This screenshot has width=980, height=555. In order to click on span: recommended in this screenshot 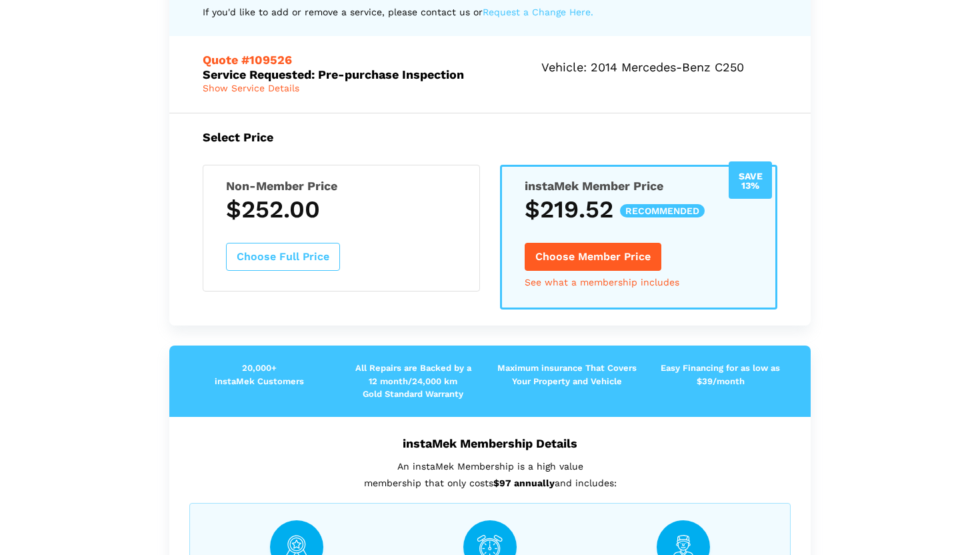, I will do `click(662, 211)`.